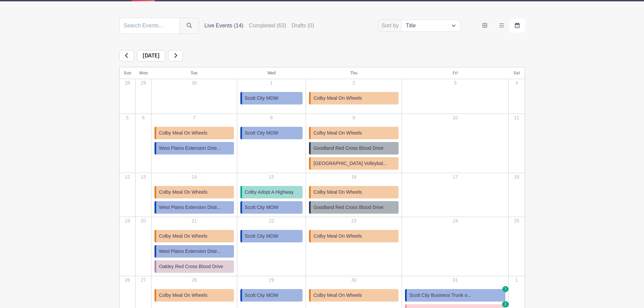 Image resolution: width=644 pixels, height=308 pixels. Describe the element at coordinates (455, 117) in the screenshot. I see `p: 10` at that location.